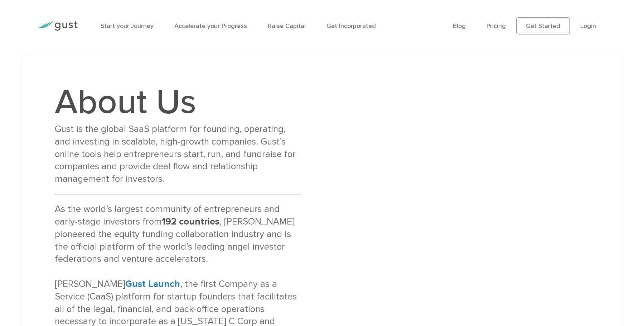  Describe the element at coordinates (191, 221) in the screenshot. I see `strong: 192 countries` at that location.